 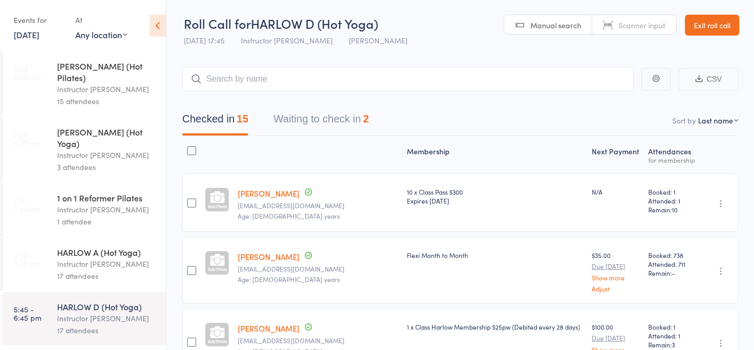 I want to click on time: 7:00 - 8:00 am, so click(x=27, y=139).